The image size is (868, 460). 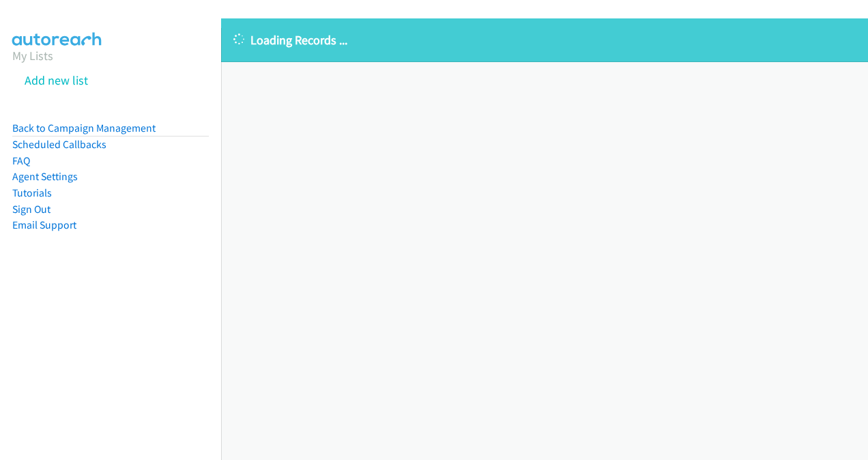 What do you see at coordinates (44, 224) in the screenshot?
I see `a: Email Support` at bounding box center [44, 224].